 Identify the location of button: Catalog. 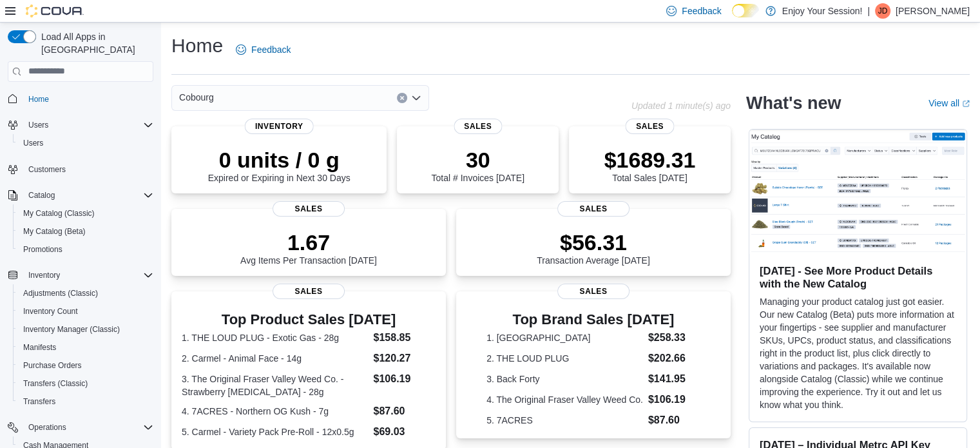
(80, 196).